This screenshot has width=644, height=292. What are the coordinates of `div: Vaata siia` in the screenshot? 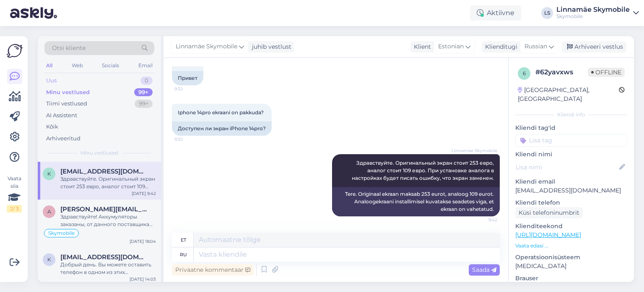 It's located at (15, 193).